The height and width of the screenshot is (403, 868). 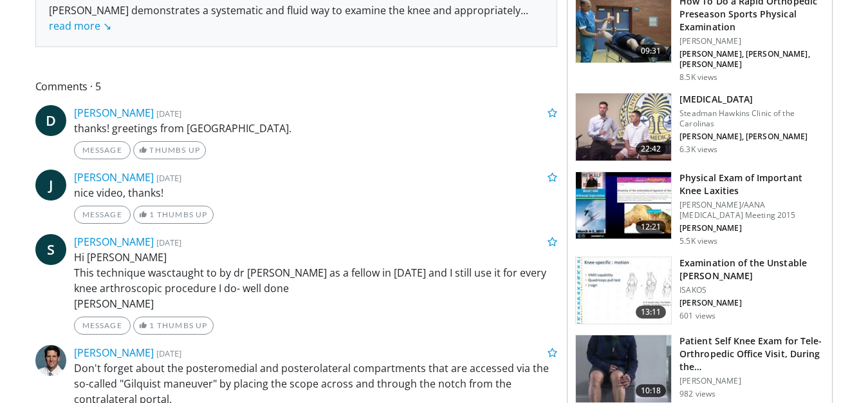 What do you see at coordinates (51, 360) in the screenshot?
I see `img: Avatar` at bounding box center [51, 360].